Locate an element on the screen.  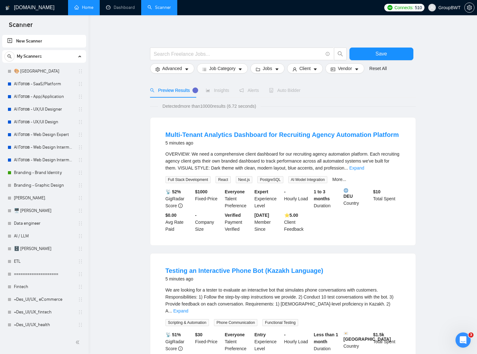
div: Member Since is located at coordinates (268, 222).